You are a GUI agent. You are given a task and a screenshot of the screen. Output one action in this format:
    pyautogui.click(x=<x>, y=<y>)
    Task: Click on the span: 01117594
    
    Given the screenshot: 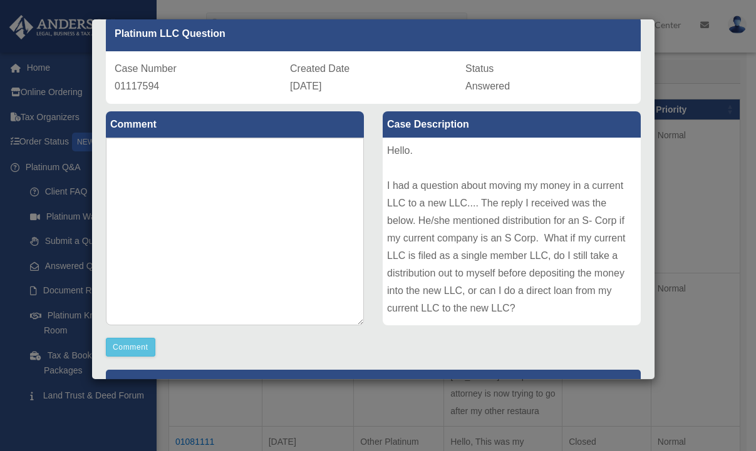 What is the action you would take?
    pyautogui.click(x=137, y=86)
    